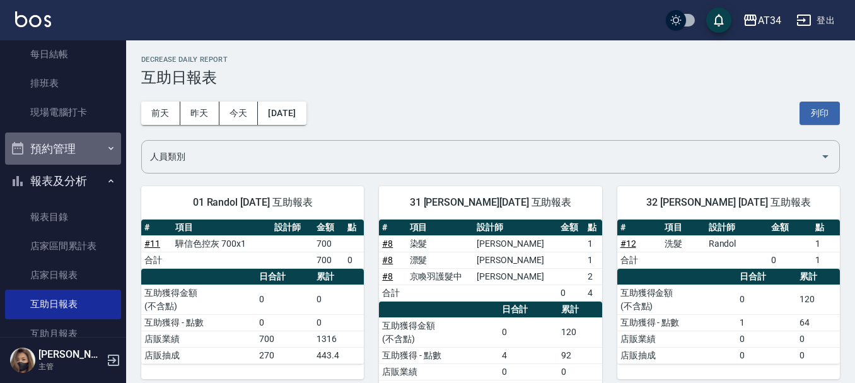 This screenshot has width=855, height=383. Describe the element at coordinates (490, 78) in the screenshot. I see `h3: 互助日報表` at that location.